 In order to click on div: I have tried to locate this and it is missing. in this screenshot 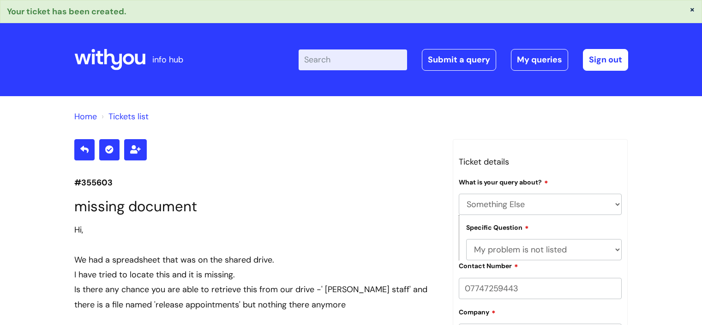, I will do `click(257, 274)`.